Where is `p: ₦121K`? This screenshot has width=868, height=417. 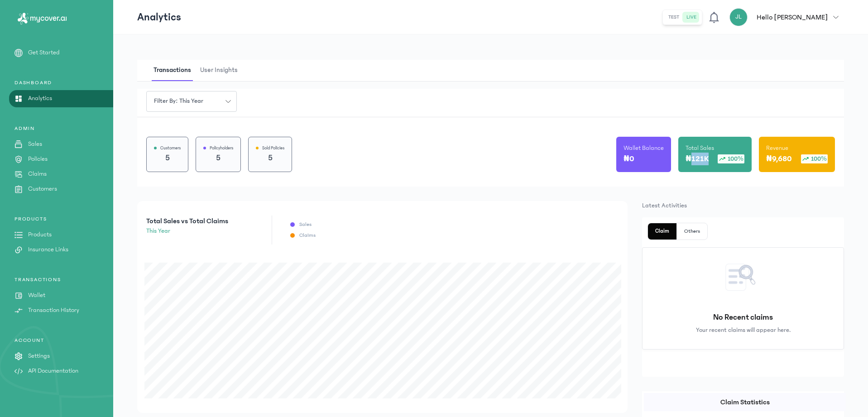
p: ₦121K is located at coordinates (697, 159).